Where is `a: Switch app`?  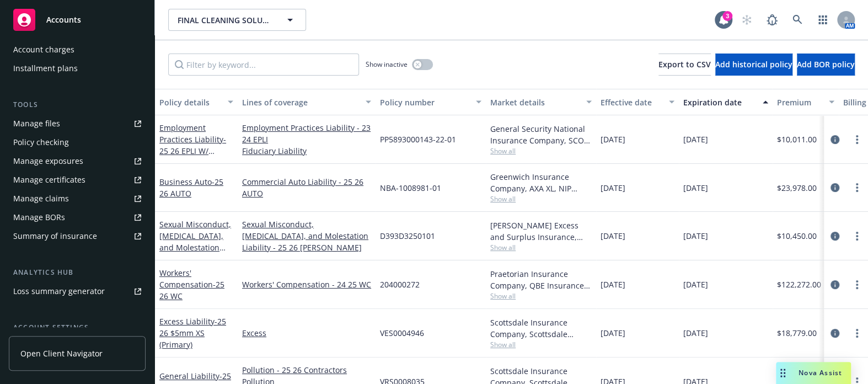 a: Switch app is located at coordinates (823, 20).